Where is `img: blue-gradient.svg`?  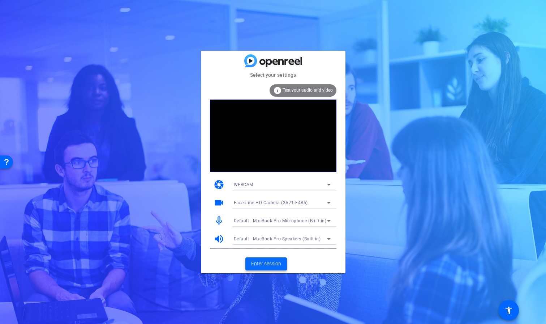
img: blue-gradient.svg is located at coordinates (273, 60).